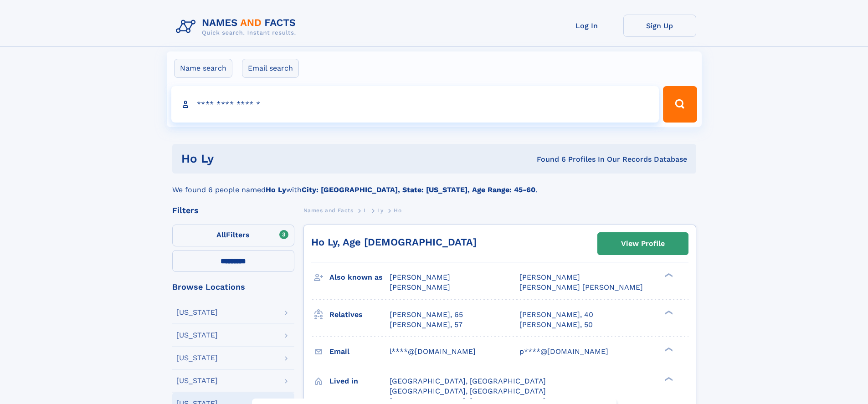  What do you see at coordinates (276, 189) in the screenshot?
I see `b: Ho Ly` at bounding box center [276, 189].